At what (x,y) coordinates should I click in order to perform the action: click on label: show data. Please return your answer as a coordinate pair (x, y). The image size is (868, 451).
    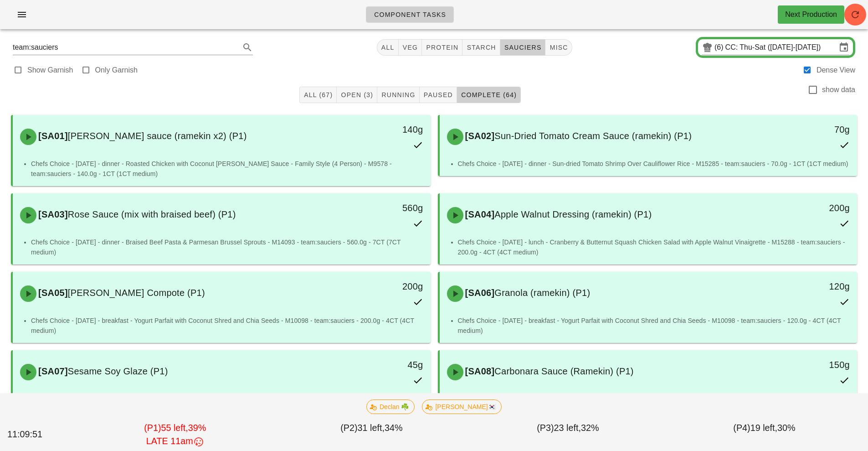
    Looking at the image, I should click on (839, 90).